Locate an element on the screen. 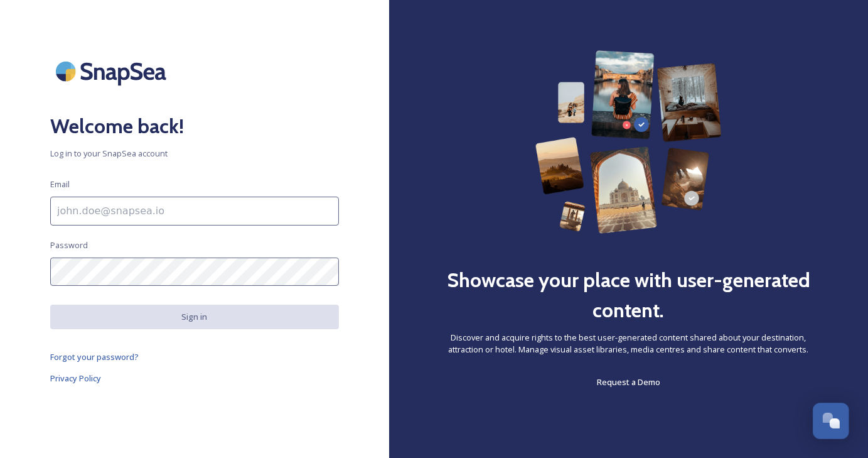 This screenshot has width=868, height=458. button: Open Chat is located at coordinates (831, 421).